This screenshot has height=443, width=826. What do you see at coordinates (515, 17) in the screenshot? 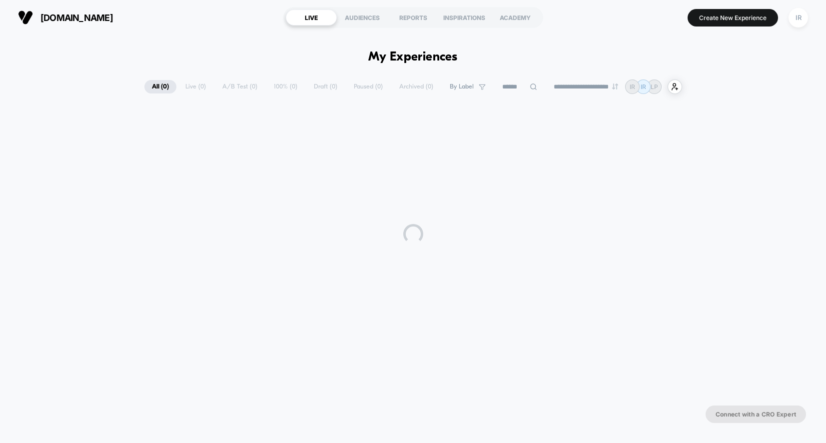
I see `div: ACADEMY` at bounding box center [515, 17].